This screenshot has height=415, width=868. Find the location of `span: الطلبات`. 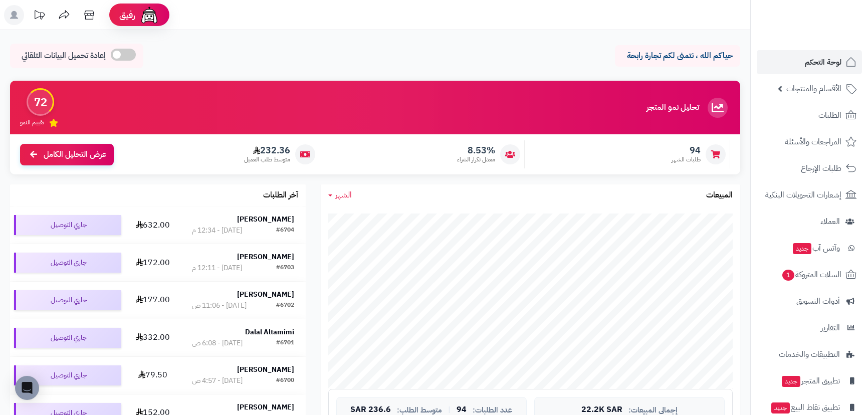

span: الطلبات is located at coordinates (830, 115).